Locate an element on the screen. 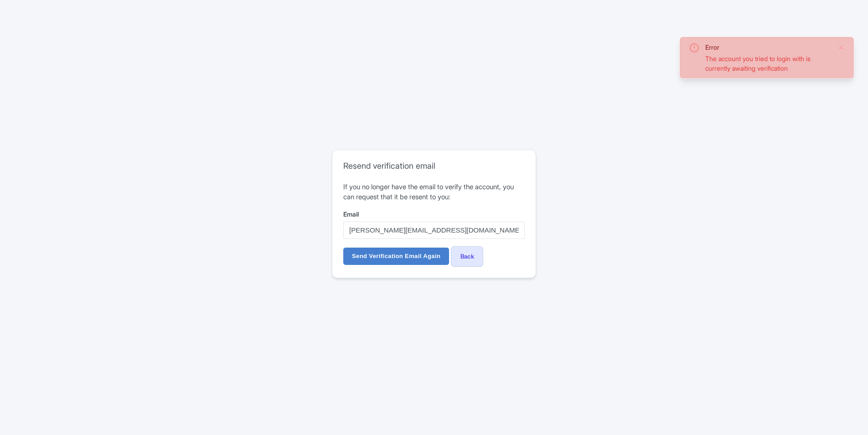  input: username@example.com is located at coordinates (434, 230).